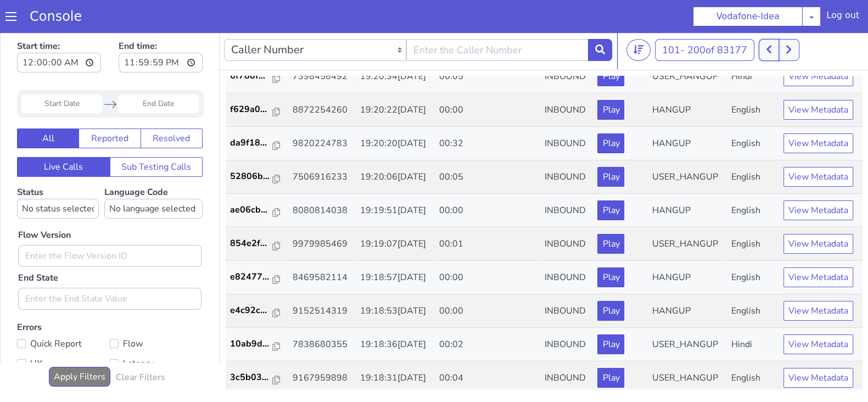 The width and height of the screenshot is (868, 402). I want to click on a: e82477..., so click(257, 246).